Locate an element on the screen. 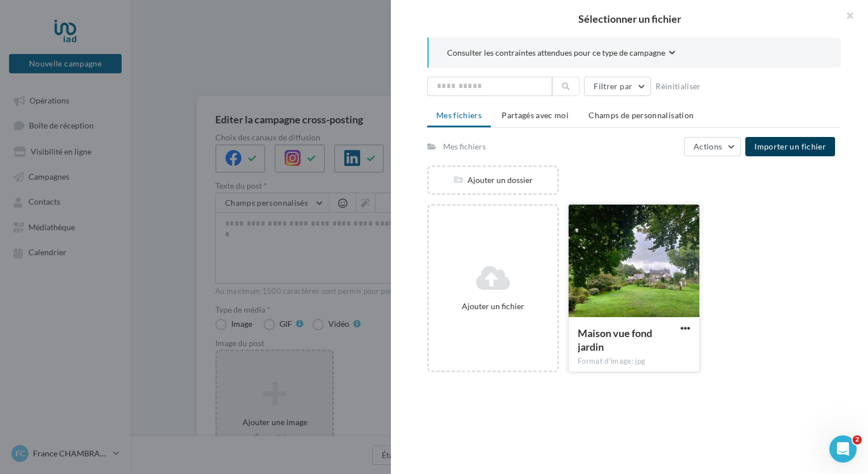  button: Consulter les contraintes attendues pour ce type de campagne is located at coordinates (562, 54).